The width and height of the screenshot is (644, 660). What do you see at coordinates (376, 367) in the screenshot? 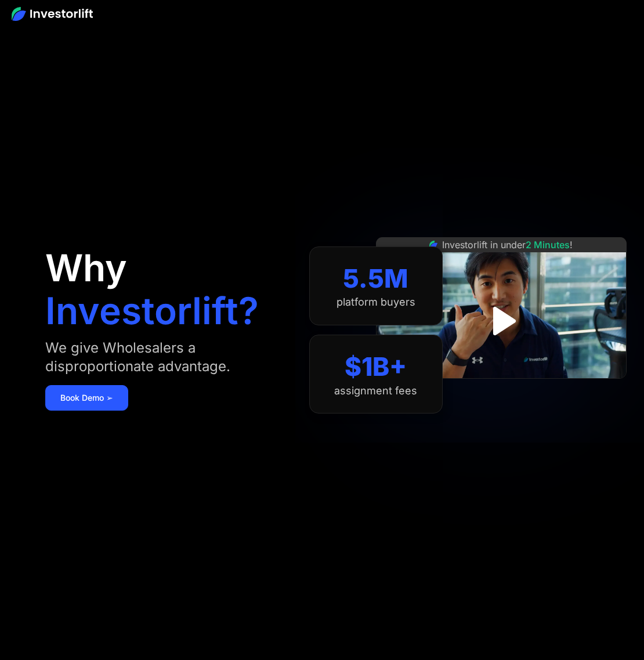
I see `div: $1B+` at bounding box center [376, 367].